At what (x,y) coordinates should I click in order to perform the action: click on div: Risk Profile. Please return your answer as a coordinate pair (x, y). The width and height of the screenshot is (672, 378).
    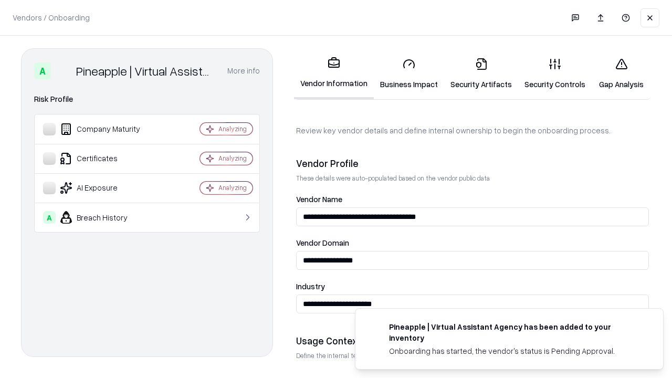
    Looking at the image, I should click on (147, 99).